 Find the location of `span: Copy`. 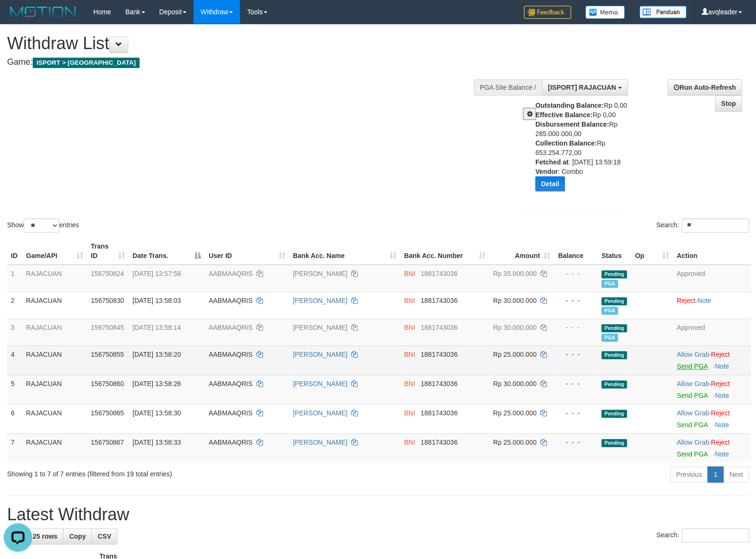

span: Copy is located at coordinates (77, 537).